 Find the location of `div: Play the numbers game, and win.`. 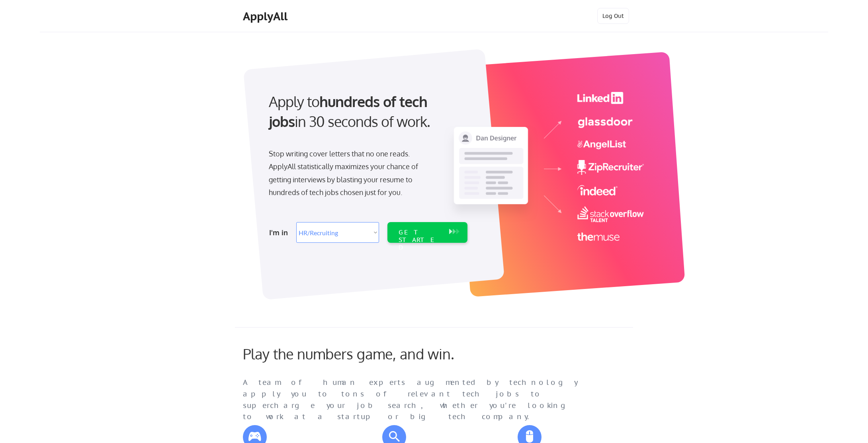

div: Play the numbers game, and win. is located at coordinates (367, 354).